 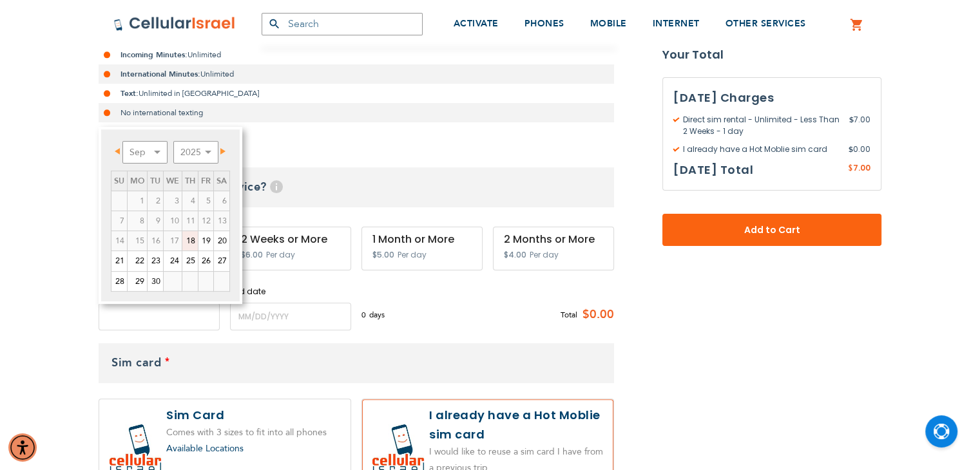 I want to click on span: Saturday, so click(x=222, y=181).